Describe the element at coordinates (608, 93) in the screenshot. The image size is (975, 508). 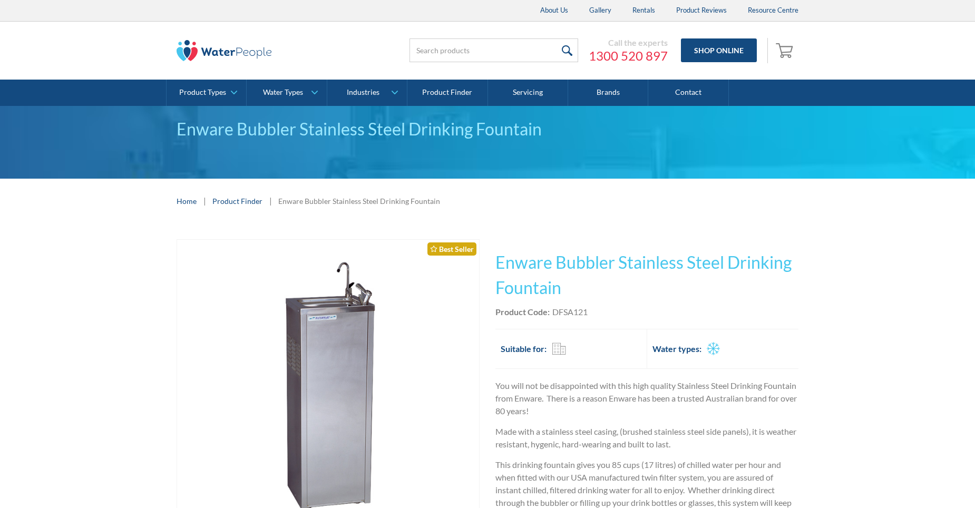
I see `a: Brands` at that location.